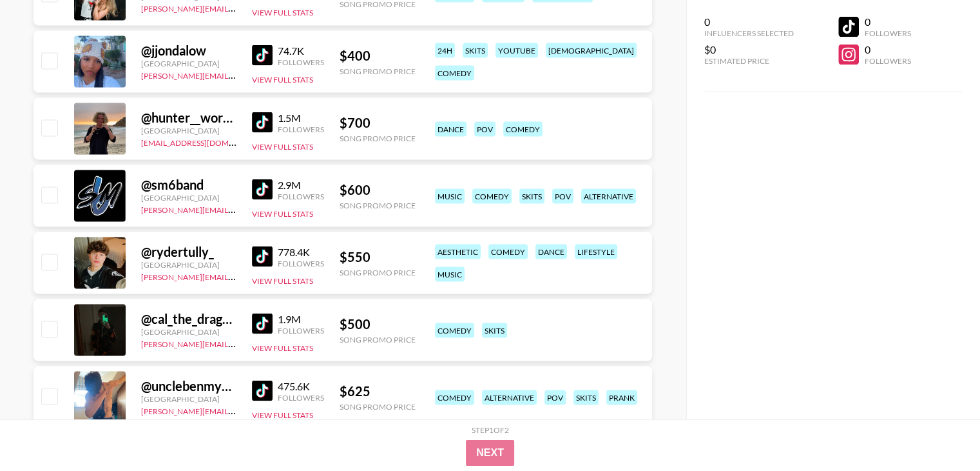  What do you see at coordinates (748, 33) in the screenshot?
I see `div: Influencers Selected` at bounding box center [748, 33].